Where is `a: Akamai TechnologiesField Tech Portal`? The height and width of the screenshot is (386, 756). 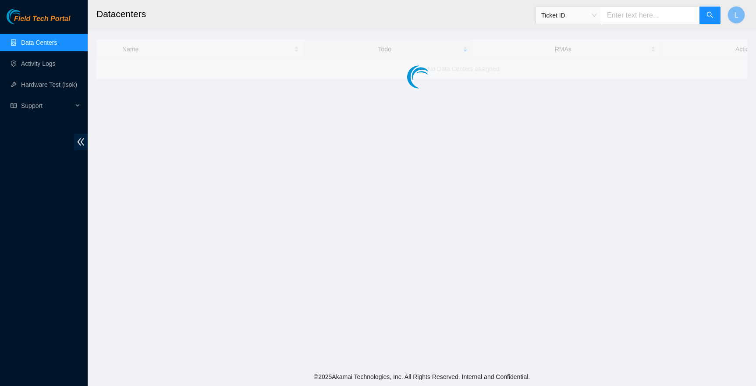
a: Akamai TechnologiesField Tech Portal is located at coordinates (38, 21).